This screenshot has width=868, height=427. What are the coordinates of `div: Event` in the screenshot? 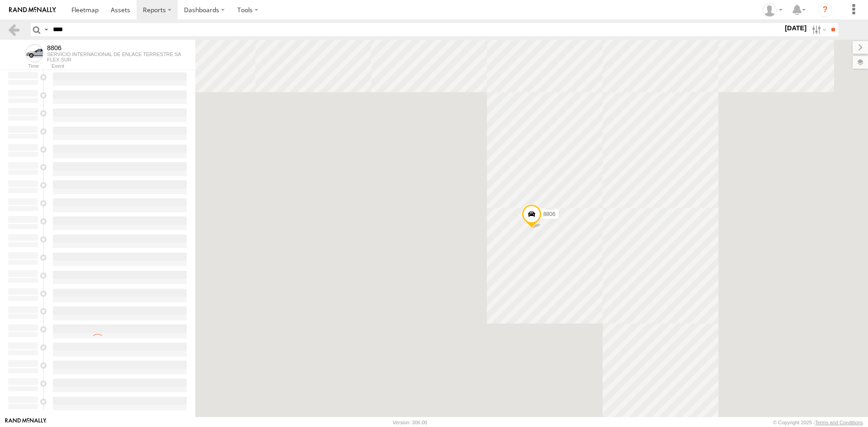 It's located at (123, 67).